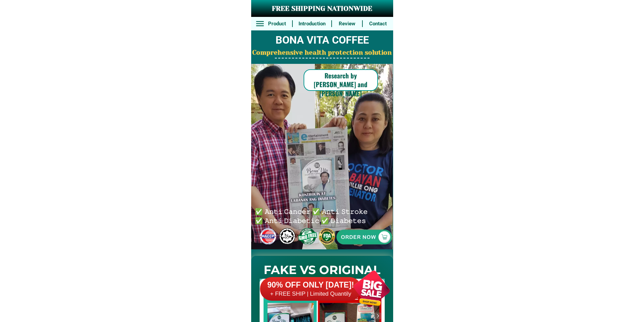 This screenshot has height=322, width=644. Describe the element at coordinates (378, 24) in the screenshot. I see `h6: Contact` at that location.